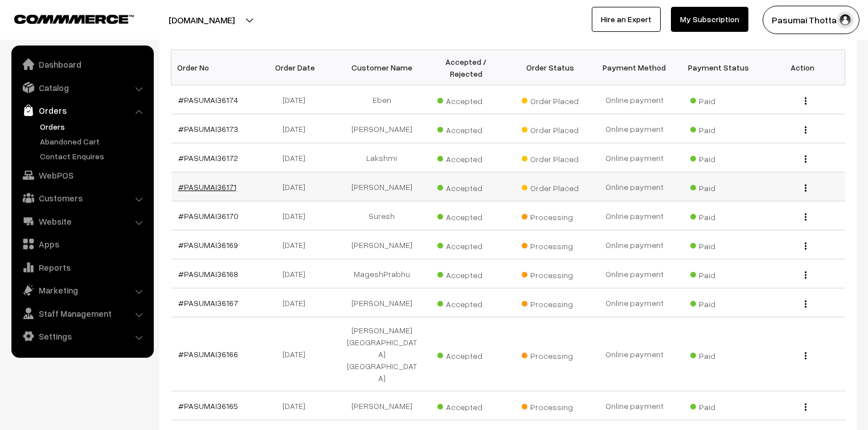 This screenshot has width=868, height=430. Describe the element at coordinates (381, 68) in the screenshot. I see `th: Customer Name` at that location.